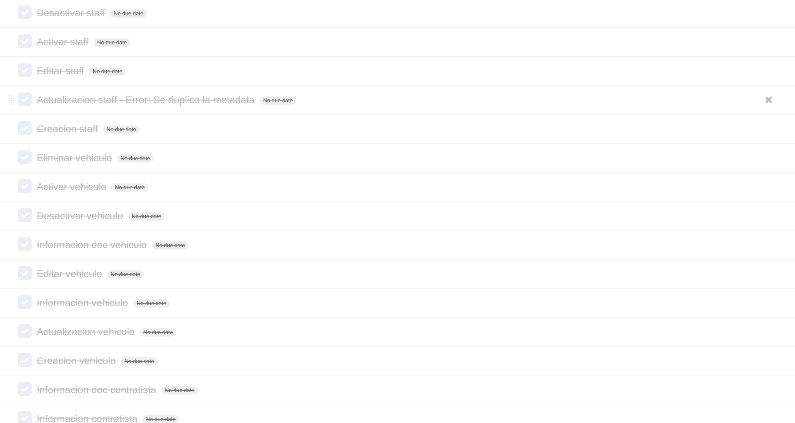 The height and width of the screenshot is (423, 795). I want to click on span: Editar staff, so click(62, 71).